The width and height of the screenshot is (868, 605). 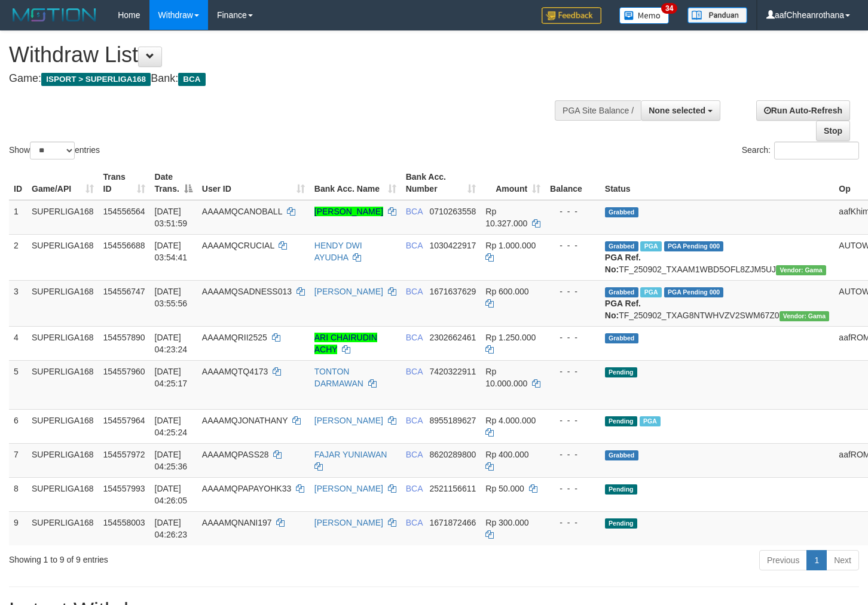 What do you see at coordinates (801, 150) in the screenshot?
I see `label: Search:` at bounding box center [801, 150].